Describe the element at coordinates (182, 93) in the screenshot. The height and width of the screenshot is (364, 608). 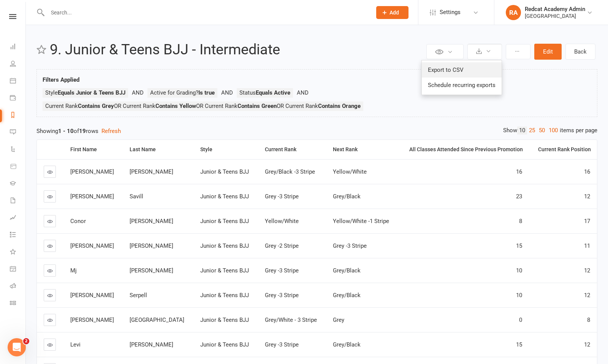
I see `span: Active for Grading?` at that location.